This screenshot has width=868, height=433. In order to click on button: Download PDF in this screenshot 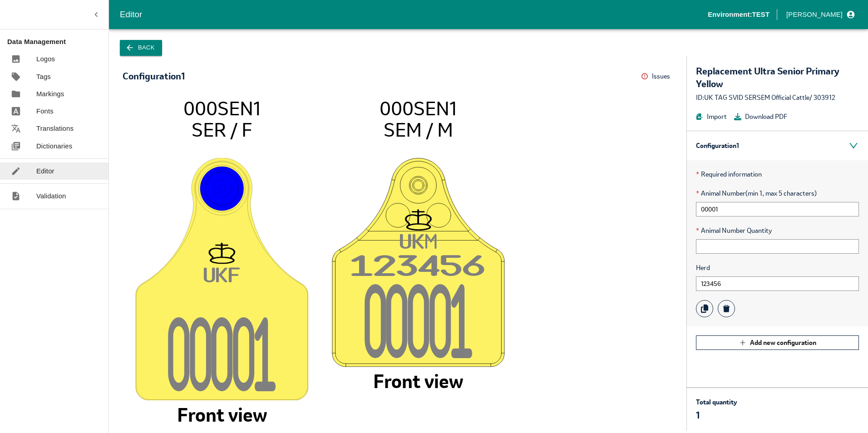, I will do `click(760, 117)`.